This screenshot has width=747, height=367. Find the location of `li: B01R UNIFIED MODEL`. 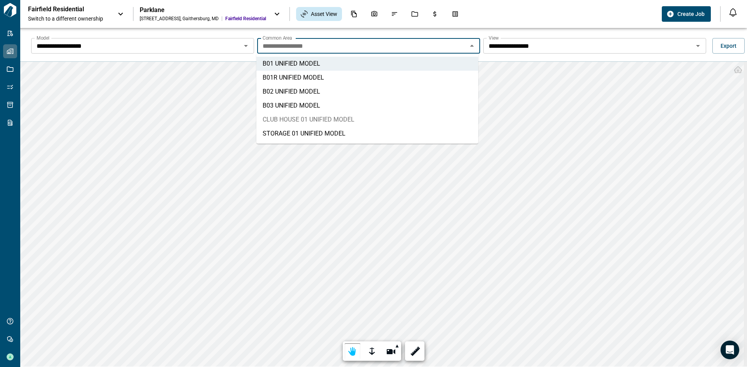

li: B01R UNIFIED MODEL is located at coordinates (367, 78).